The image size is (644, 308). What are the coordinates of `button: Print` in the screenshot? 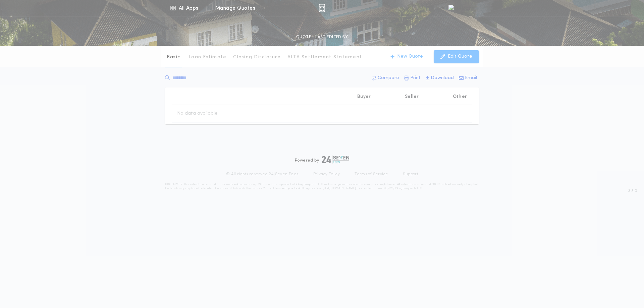 It's located at (412, 78).